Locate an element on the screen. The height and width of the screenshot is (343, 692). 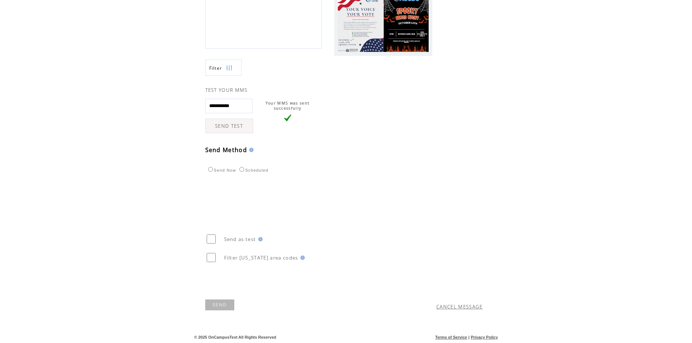
a: Filter is located at coordinates (223, 68).